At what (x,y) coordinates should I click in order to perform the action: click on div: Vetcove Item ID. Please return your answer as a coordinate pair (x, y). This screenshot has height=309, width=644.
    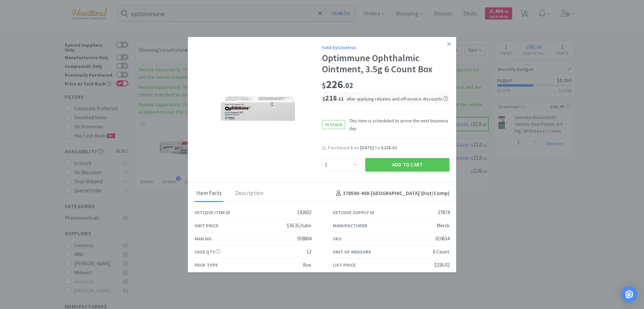
    Looking at the image, I should click on (212, 213).